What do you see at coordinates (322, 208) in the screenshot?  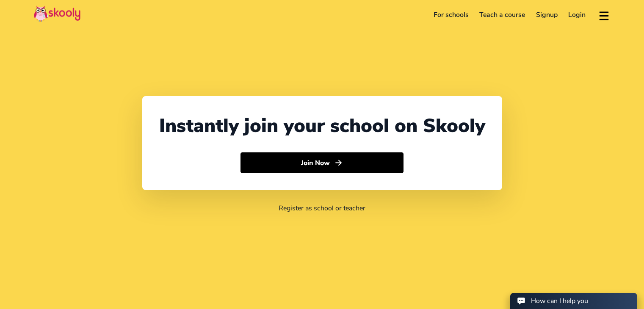 I see `a: Register as school or teacher` at bounding box center [322, 208].